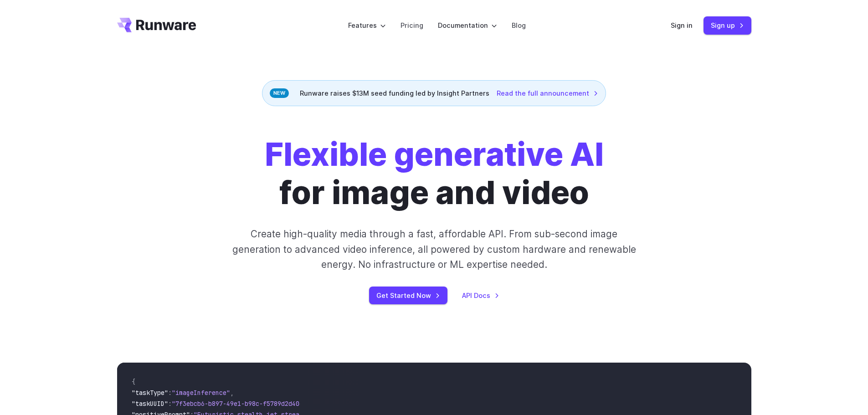 Image resolution: width=868 pixels, height=415 pixels. Describe the element at coordinates (412, 25) in the screenshot. I see `a: Pricing` at that location.